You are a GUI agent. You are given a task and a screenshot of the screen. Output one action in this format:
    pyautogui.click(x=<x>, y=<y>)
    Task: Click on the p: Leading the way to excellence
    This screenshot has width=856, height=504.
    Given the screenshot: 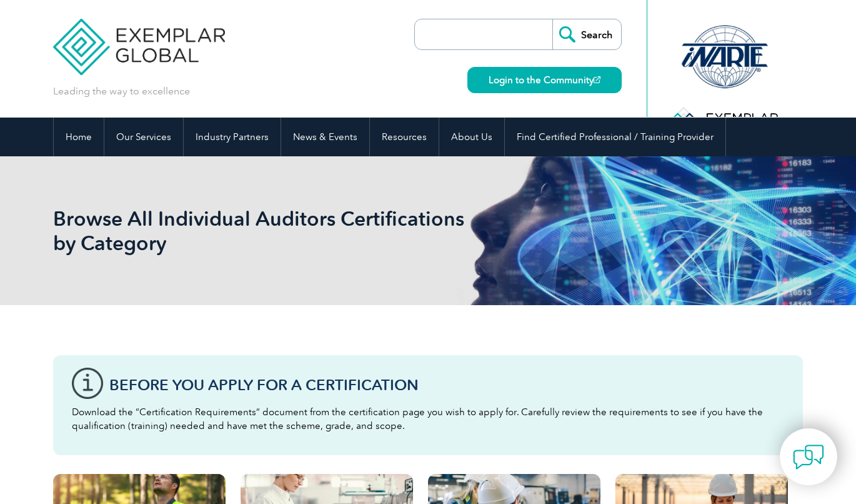 What is the action you would take?
    pyautogui.click(x=121, y=91)
    